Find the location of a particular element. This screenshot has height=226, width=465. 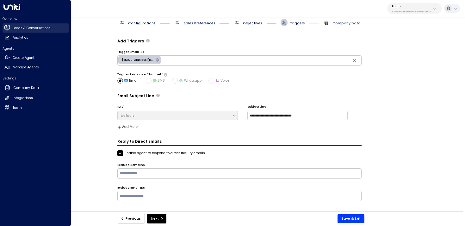

h2: Overview is located at coordinates (35, 19).